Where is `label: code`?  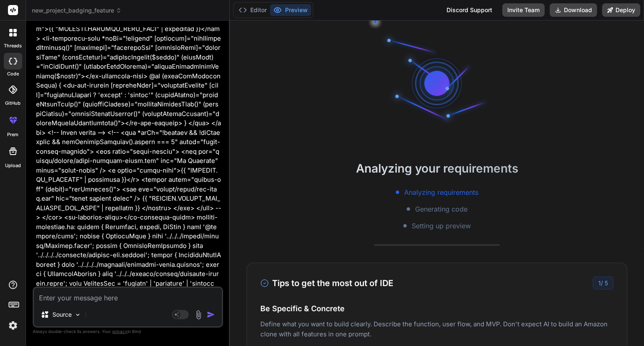 label: code is located at coordinates (13, 74).